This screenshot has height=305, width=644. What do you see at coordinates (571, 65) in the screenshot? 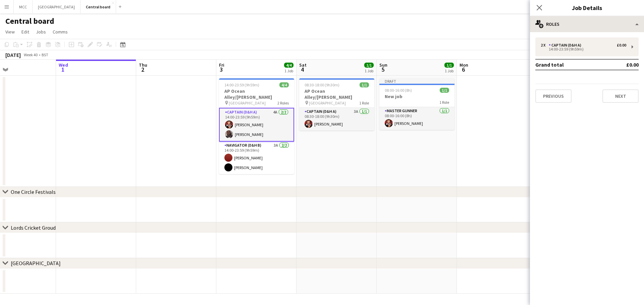
I see `td: Grand total` at bounding box center [571, 65].